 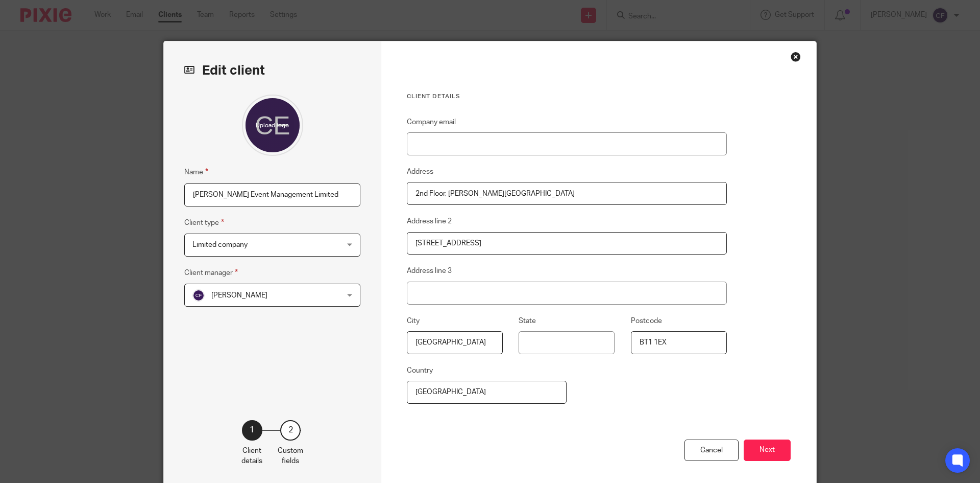 I want to click on button: Next, so click(x=767, y=450).